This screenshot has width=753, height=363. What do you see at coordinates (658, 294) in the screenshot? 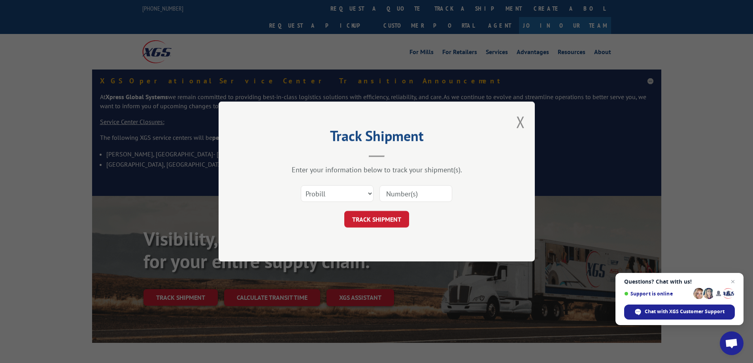
I see `span: Support is online` at bounding box center [658, 294].